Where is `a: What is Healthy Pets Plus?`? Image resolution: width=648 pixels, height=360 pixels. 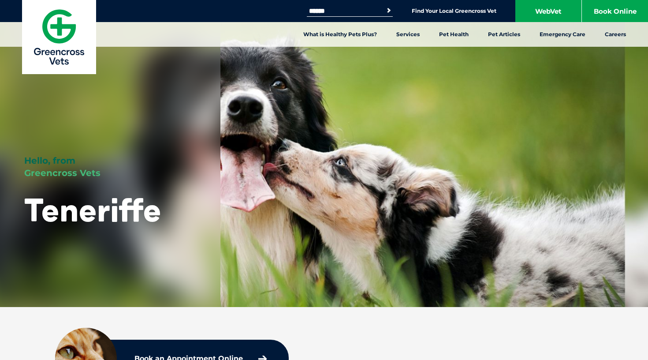 a: What is Healthy Pets Plus? is located at coordinates (340, 34).